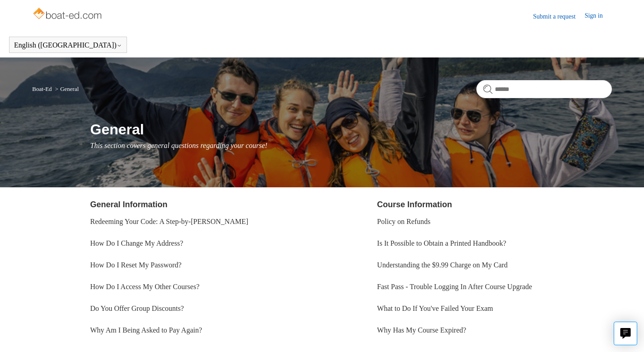 The image size is (644, 352). I want to click on img: Boat-Ed Help Center home page, so click(68, 14).